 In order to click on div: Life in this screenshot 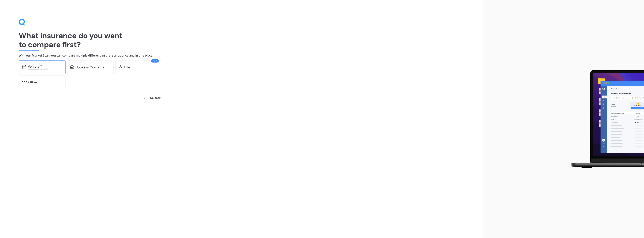, I will do `click(127, 67)`.